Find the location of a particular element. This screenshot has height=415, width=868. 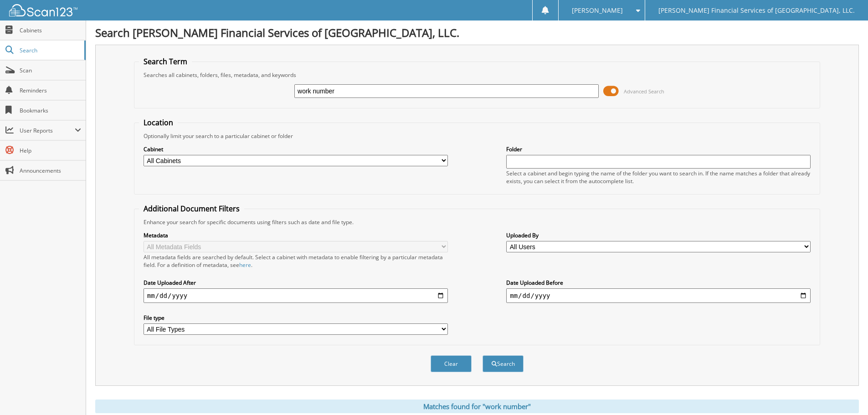

span: Help is located at coordinates (50, 151).